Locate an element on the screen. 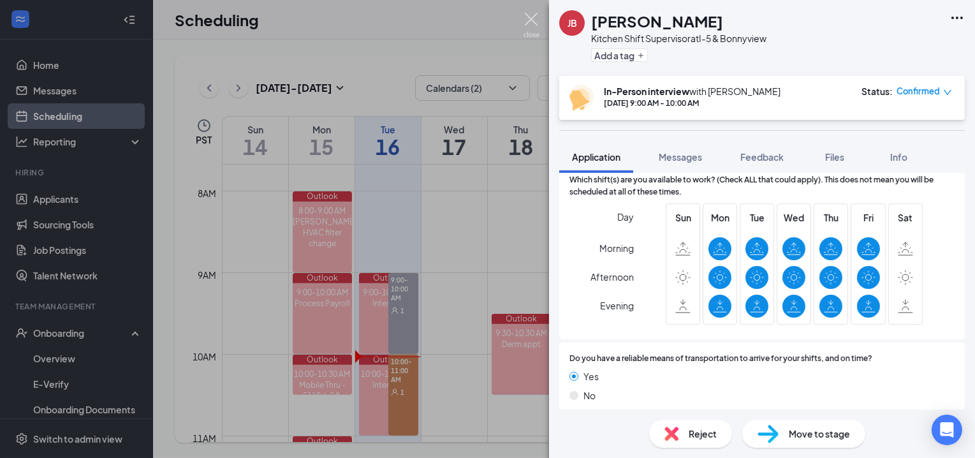 The width and height of the screenshot is (975, 458). span: Which shift(s) are you available to work? (Check ALL that could apply). This does not mean you wi... is located at coordinates (762, 186).